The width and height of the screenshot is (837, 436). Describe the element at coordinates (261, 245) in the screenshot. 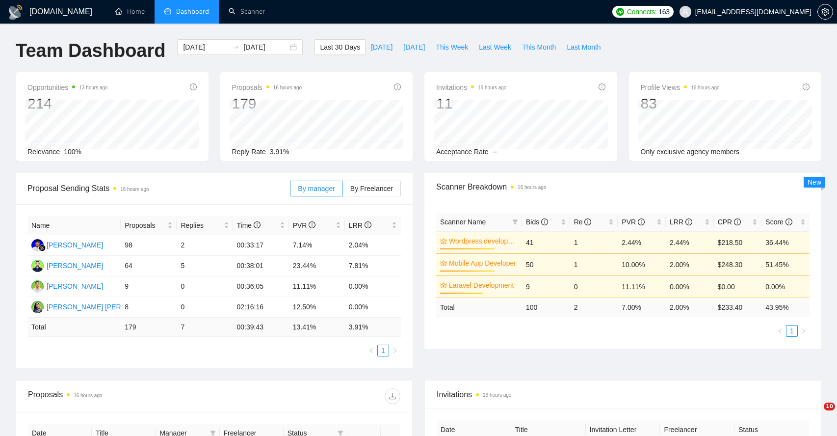

I see `td: 00:33:17` at that location.